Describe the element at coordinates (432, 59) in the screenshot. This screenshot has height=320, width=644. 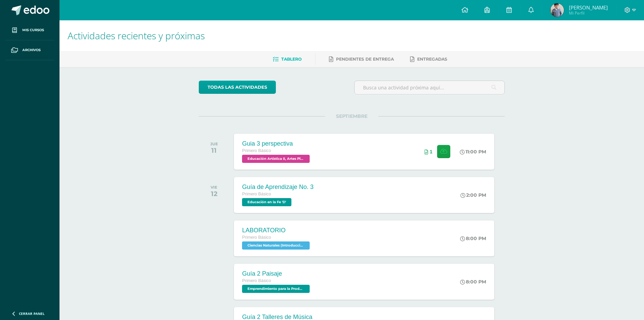
I see `span: Entregadas` at that location.